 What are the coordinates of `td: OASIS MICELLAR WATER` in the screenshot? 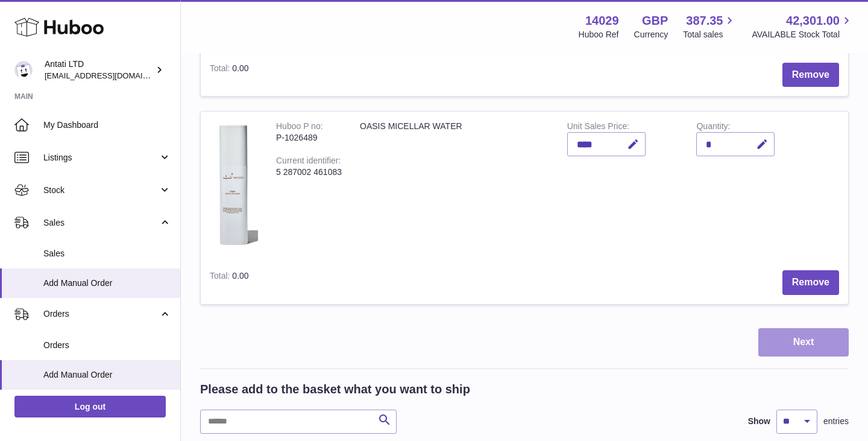 It's located at (455, 187).